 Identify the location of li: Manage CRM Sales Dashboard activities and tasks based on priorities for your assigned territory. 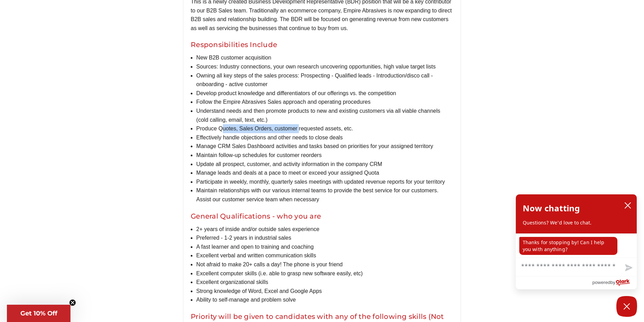
(325, 146).